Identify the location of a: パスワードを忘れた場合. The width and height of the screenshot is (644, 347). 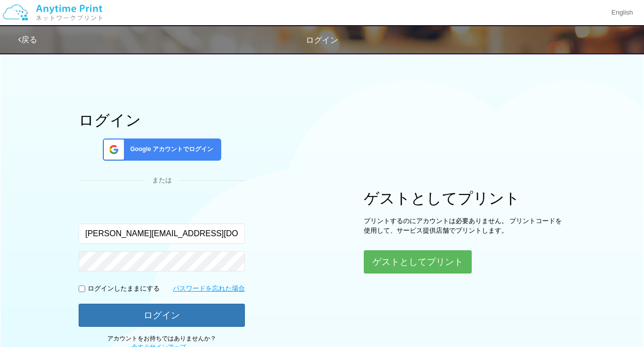
(208, 289).